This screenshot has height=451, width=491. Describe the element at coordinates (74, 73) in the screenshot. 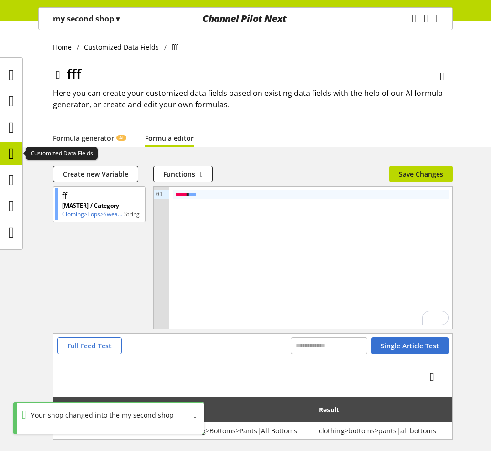

I see `span: fff` at that location.